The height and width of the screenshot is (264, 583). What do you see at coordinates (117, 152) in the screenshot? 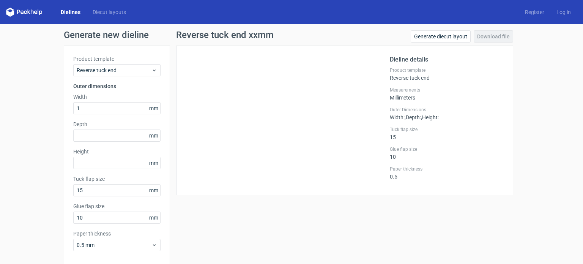
I see `label: Height` at bounding box center [117, 152].